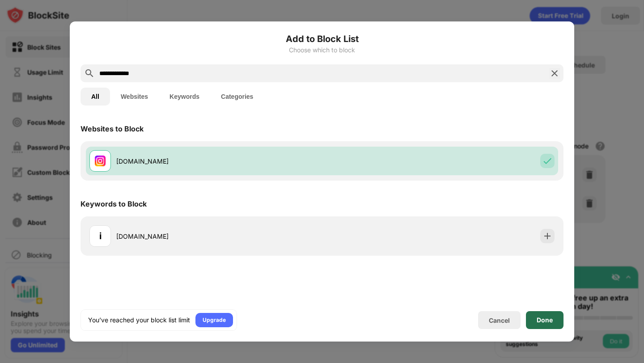 This screenshot has height=363, width=644. What do you see at coordinates (237, 97) in the screenshot?
I see `button: Categories` at bounding box center [237, 97].